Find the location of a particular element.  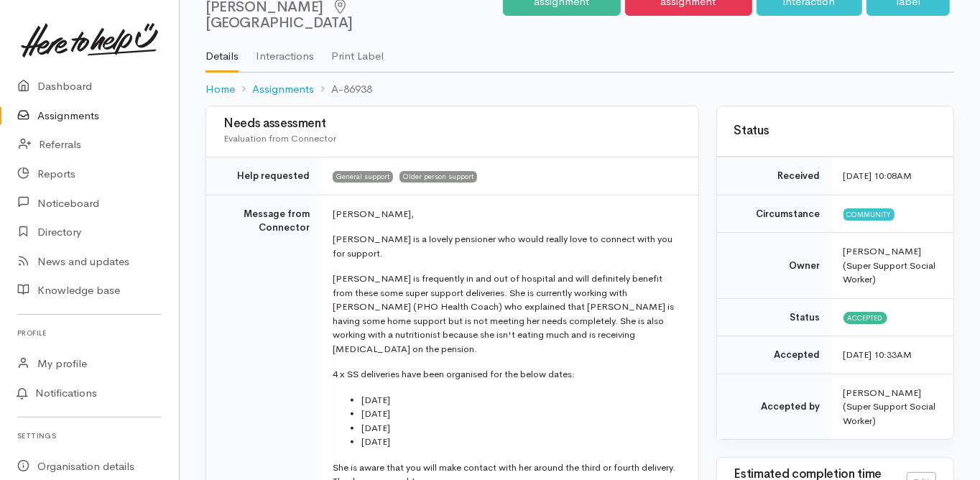

h3: Needs assessment is located at coordinates (451, 123).